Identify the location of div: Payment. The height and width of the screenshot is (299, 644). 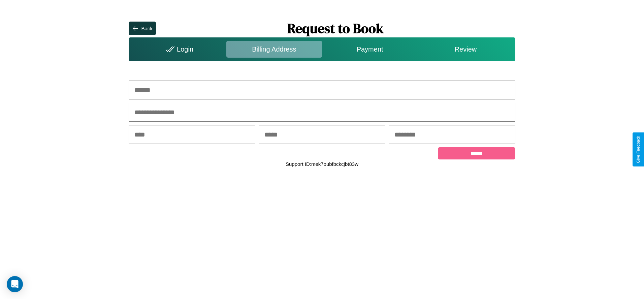
(370, 49).